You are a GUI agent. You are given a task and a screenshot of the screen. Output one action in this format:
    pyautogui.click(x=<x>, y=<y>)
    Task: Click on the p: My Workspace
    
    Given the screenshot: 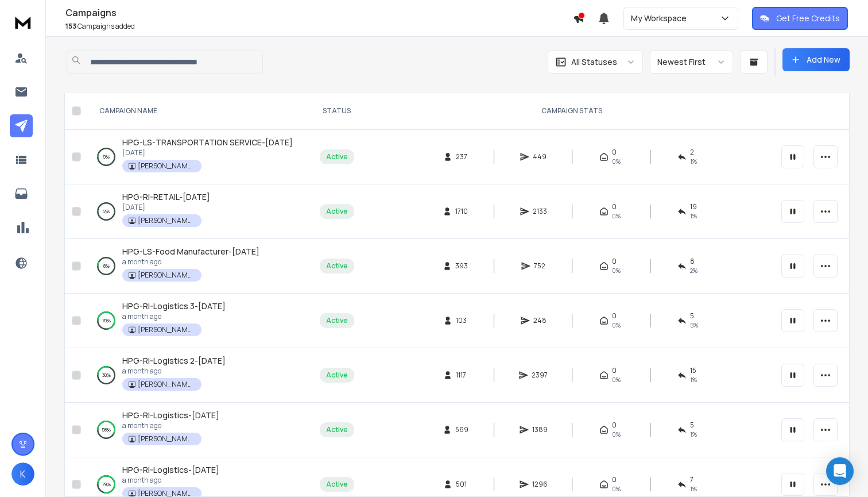 What is the action you would take?
    pyautogui.click(x=661, y=19)
    